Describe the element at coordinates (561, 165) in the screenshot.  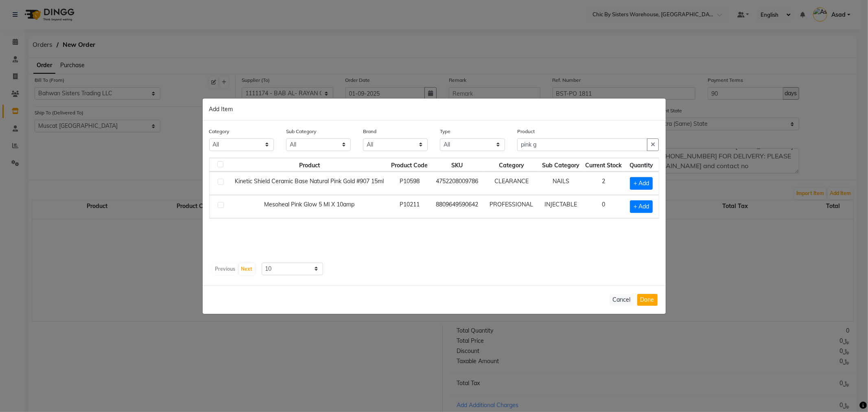
I see `th: Sub Category` at that location.